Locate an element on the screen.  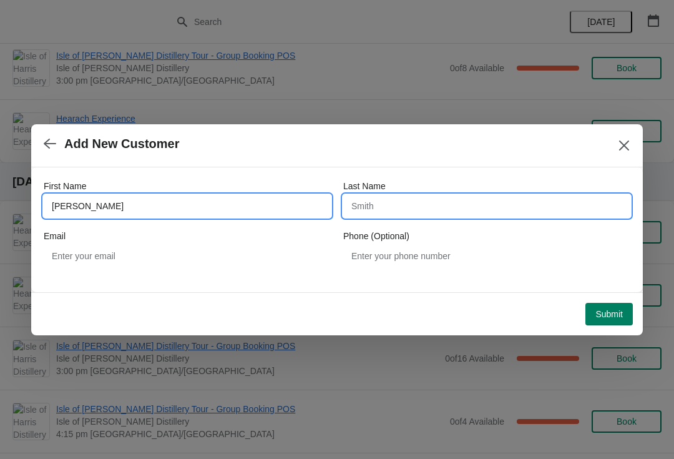
h2: Add New Customer is located at coordinates (122, 144).